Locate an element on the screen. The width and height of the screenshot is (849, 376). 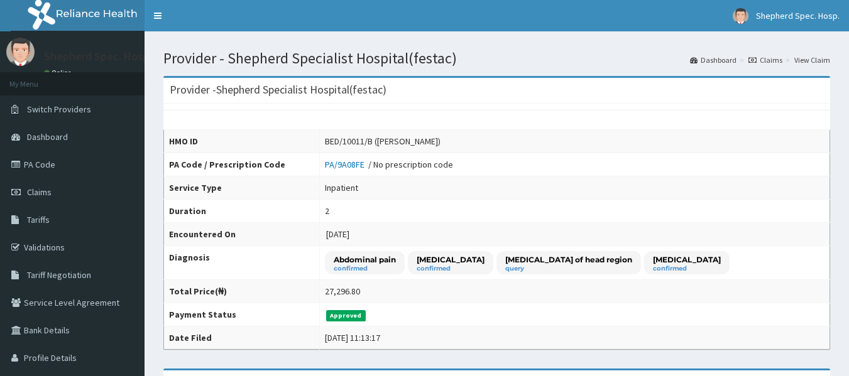
p: Shepherd Spec. Hosp. is located at coordinates (97, 57).